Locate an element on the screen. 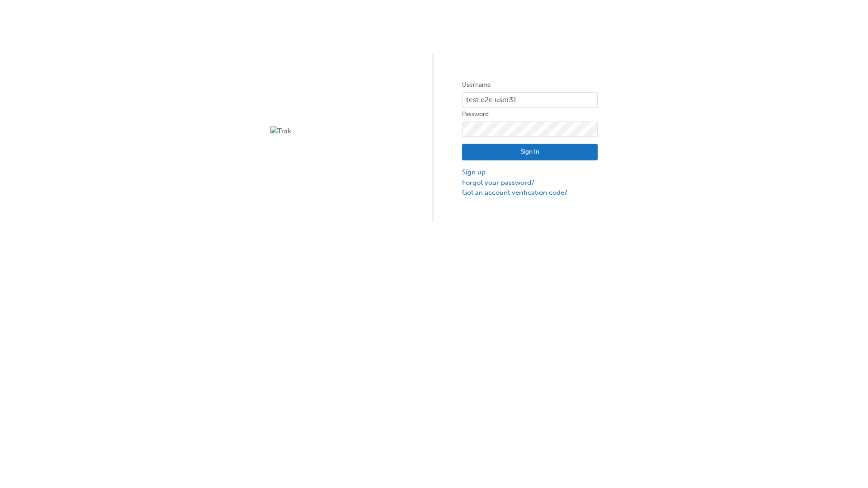  label: Password is located at coordinates (530, 114).